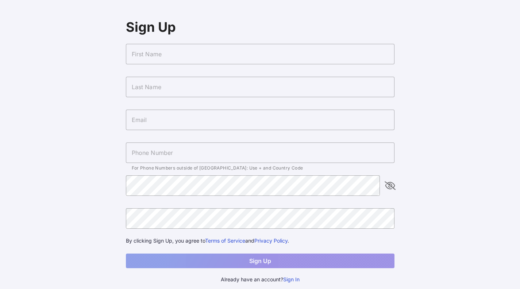 The height and width of the screenshot is (289, 520). Describe the element at coordinates (271, 240) in the screenshot. I see `a: Privacy Policy` at that location.